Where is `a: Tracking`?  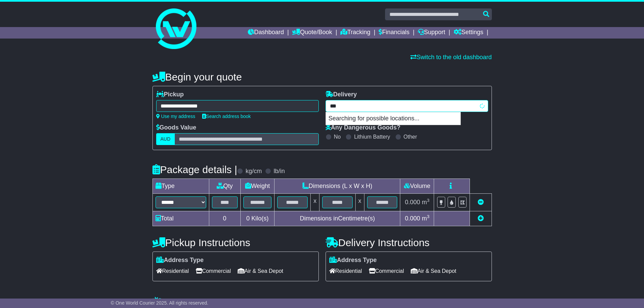
a: Tracking is located at coordinates (355, 33).